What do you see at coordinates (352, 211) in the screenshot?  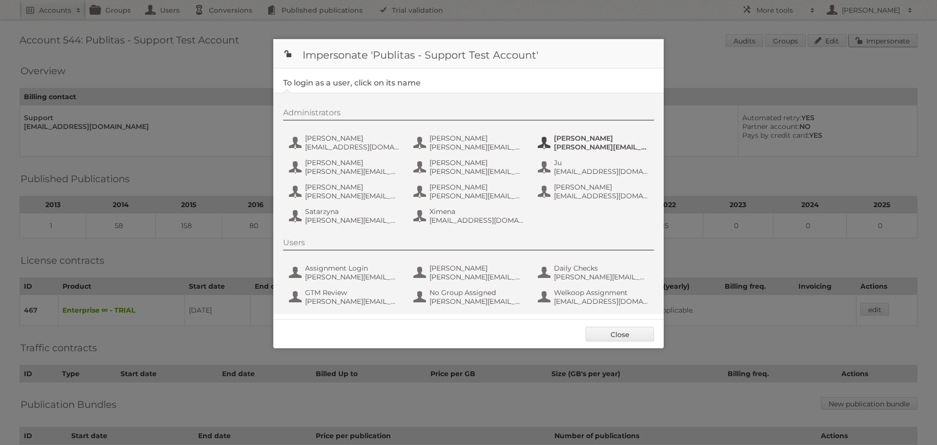 I see `span: Satarzyna` at bounding box center [352, 211].